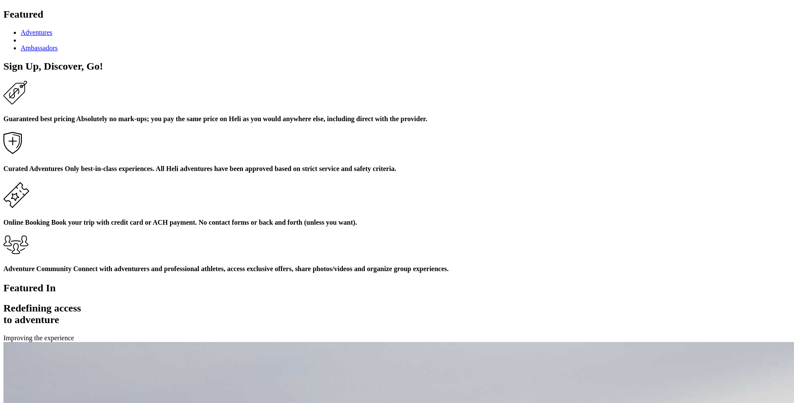 This screenshot has height=403, width=794. What do you see at coordinates (397, 66) in the screenshot?
I see `h1: Sign Up, Discover, Go!` at bounding box center [397, 66].